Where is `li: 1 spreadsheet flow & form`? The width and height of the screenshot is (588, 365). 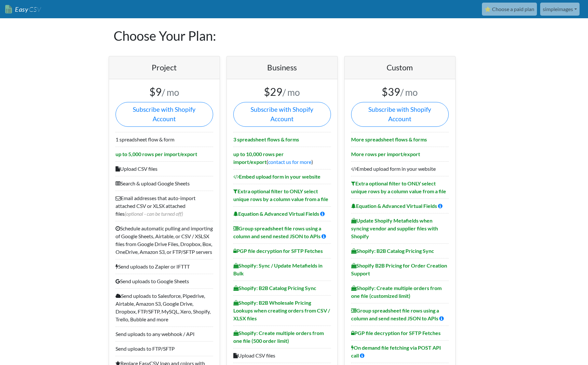
li: 1 spreadsheet flow & form is located at coordinates (165, 139).